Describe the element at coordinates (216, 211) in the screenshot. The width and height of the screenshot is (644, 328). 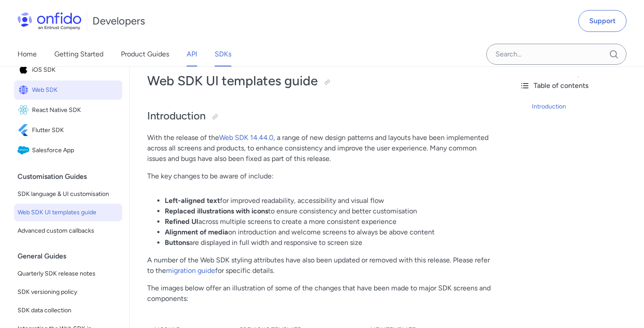
I see `strong: Replaced illustrations with icons` at that location.